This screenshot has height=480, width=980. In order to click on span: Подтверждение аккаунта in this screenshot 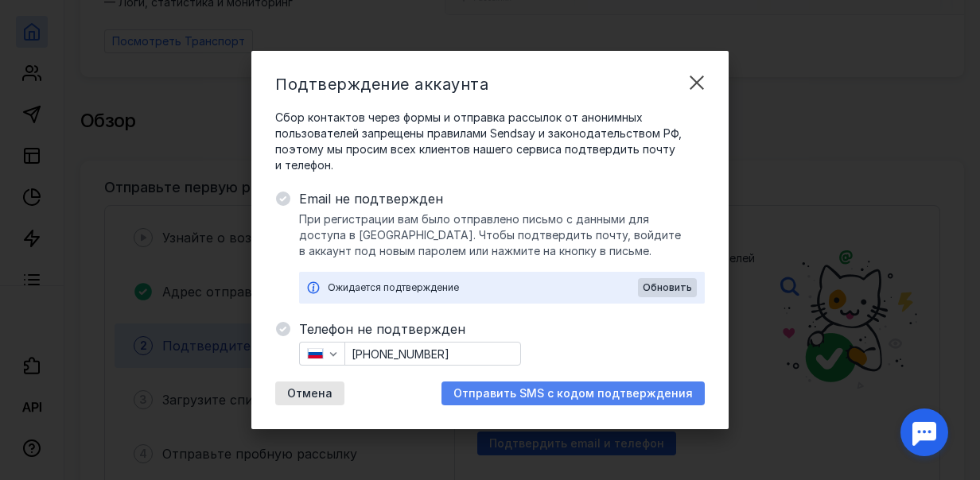, I will do `click(382, 84)`.